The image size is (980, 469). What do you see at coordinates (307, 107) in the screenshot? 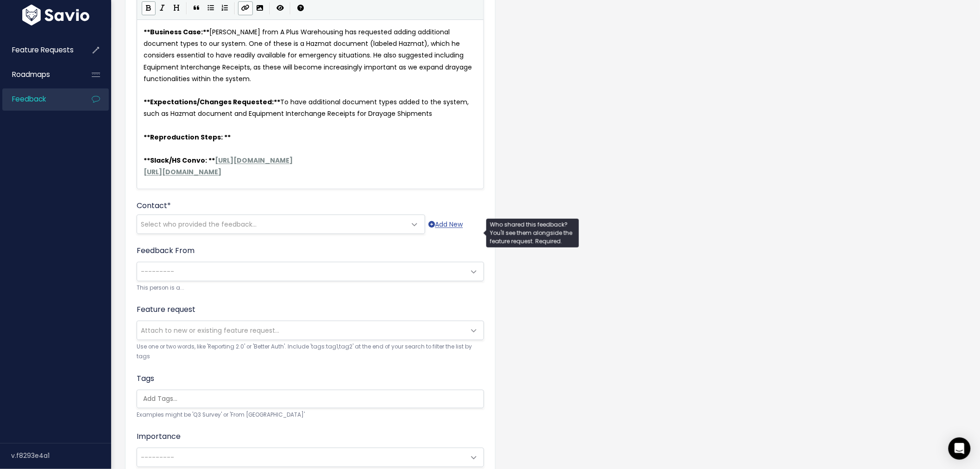
I see `span: To have additional document types added to the system, such as Hazmat document and Equipment Inte...` at bounding box center [307, 107].